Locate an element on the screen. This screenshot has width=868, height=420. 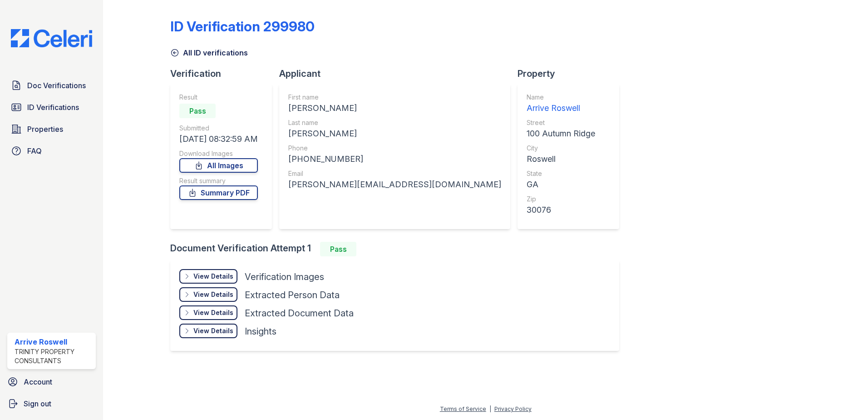
div: Verification Images is located at coordinates (284, 277).